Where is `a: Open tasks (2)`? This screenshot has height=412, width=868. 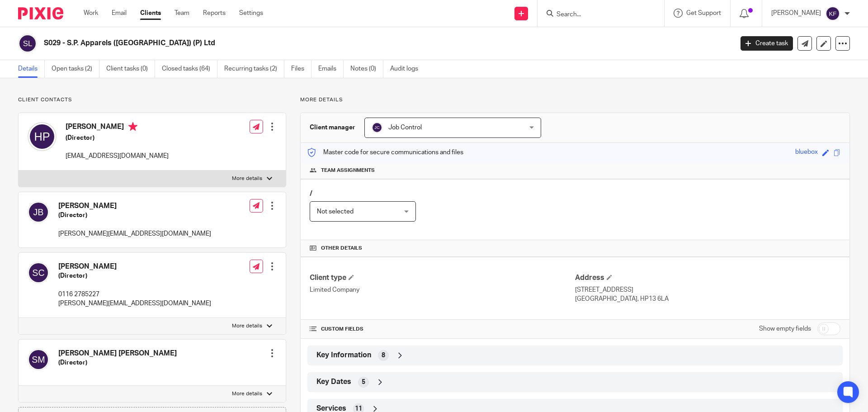
a: Open tasks (2) is located at coordinates (76, 69).